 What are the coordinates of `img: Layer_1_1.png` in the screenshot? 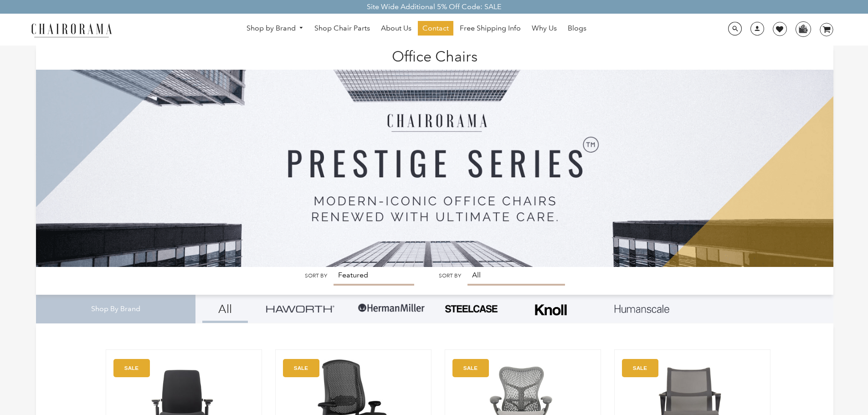 It's located at (642, 309).